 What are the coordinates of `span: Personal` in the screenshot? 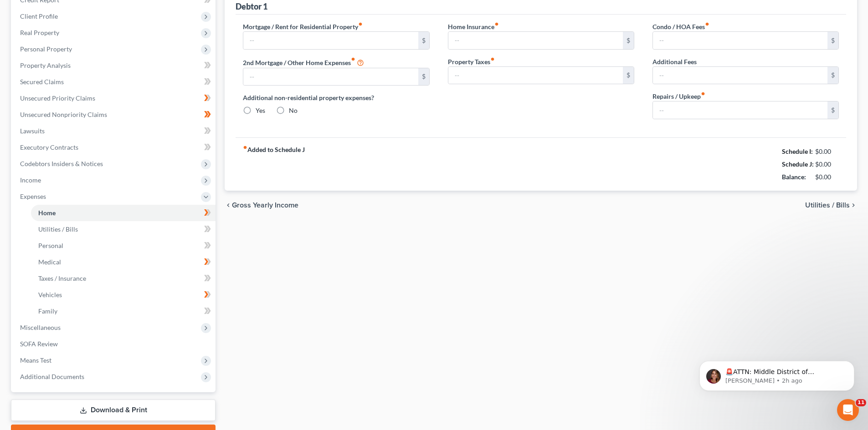 It's located at (50, 246).